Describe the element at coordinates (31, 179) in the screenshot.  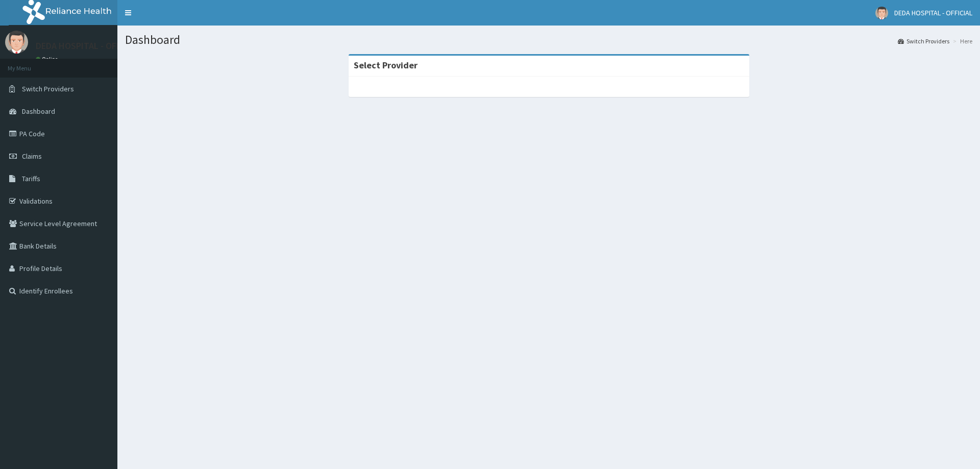
I see `span: Tariffs` at that location.